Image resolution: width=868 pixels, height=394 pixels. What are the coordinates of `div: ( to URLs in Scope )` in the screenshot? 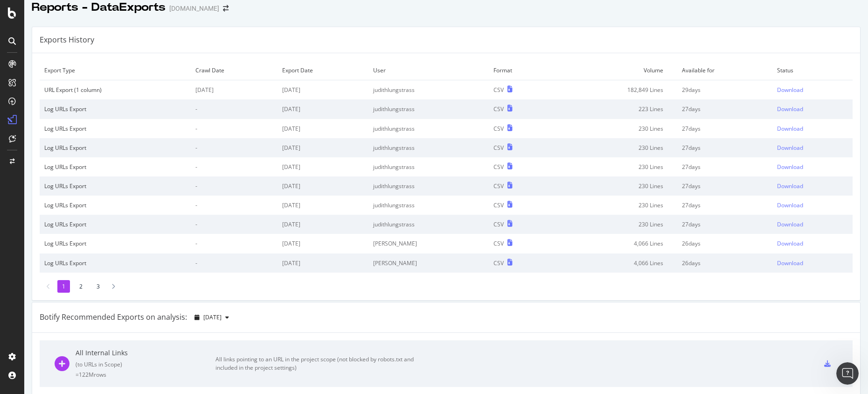 It's located at (146, 364).